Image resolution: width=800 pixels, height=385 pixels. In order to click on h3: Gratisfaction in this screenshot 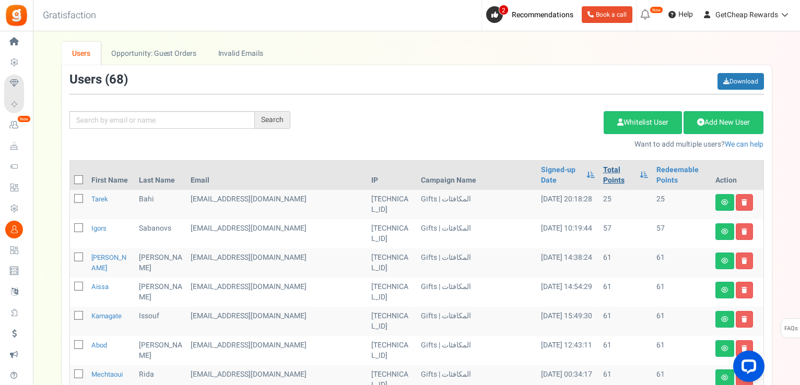, I will do `click(69, 16)`.